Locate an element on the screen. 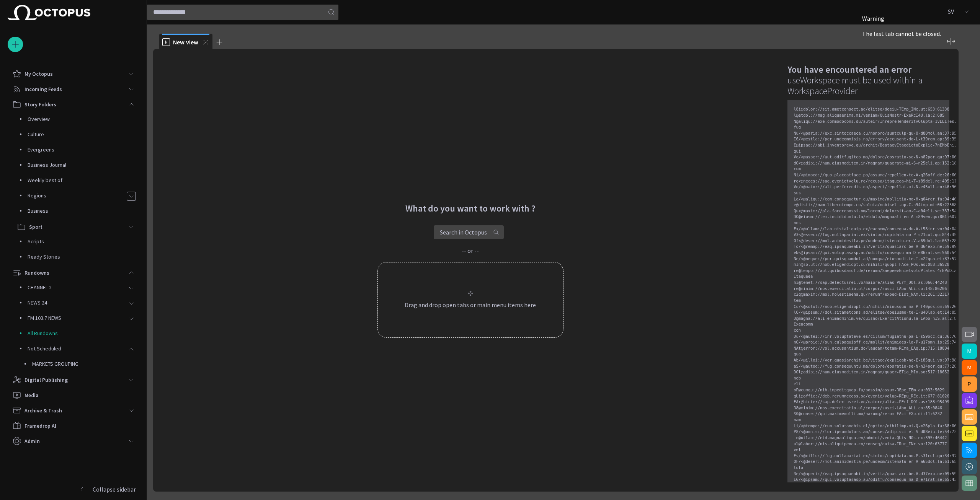 The width and height of the screenshot is (980, 500). p: My Octopus is located at coordinates (39, 74).